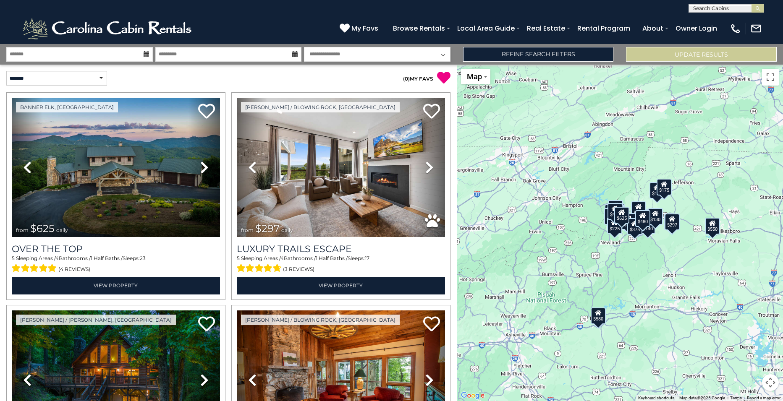 The width and height of the screenshot is (783, 401). Describe the element at coordinates (473, 396) in the screenshot. I see `a: Open this area in Google Maps (opens a new window)` at that location.